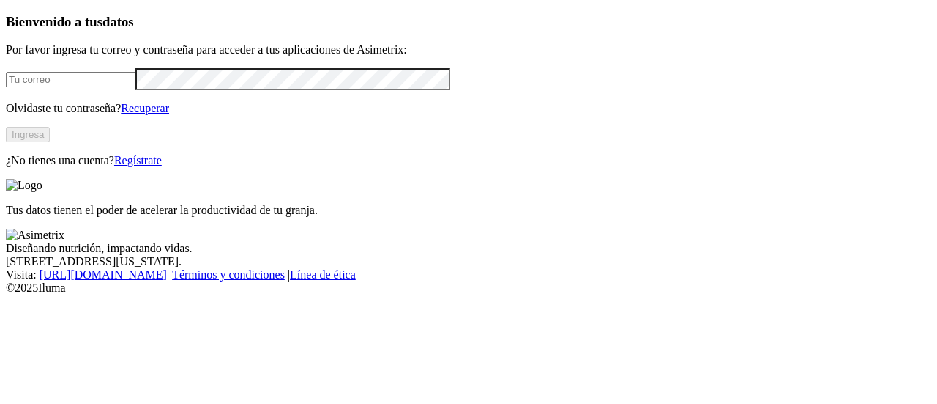 This screenshot has width=937, height=404. I want to click on h3: Bienvenido a tus, so click(469, 22).